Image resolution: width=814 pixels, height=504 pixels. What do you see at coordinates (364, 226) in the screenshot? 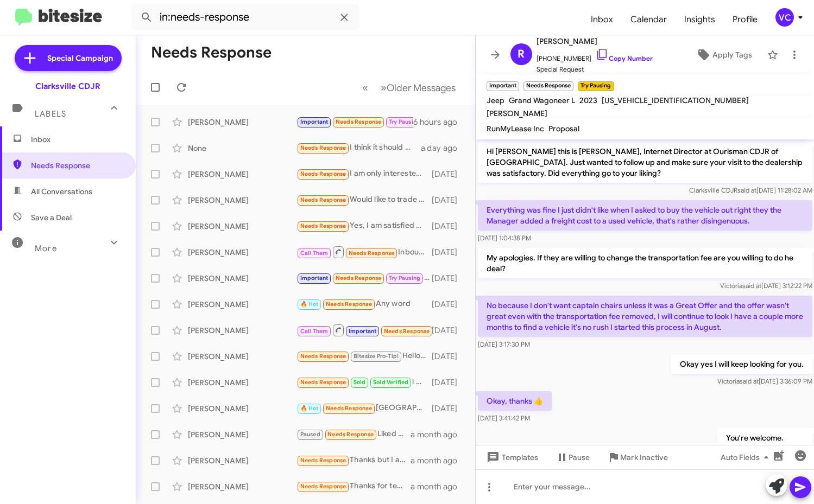
I see `div: Yes, I am satisfied with it.` at bounding box center [364, 226].